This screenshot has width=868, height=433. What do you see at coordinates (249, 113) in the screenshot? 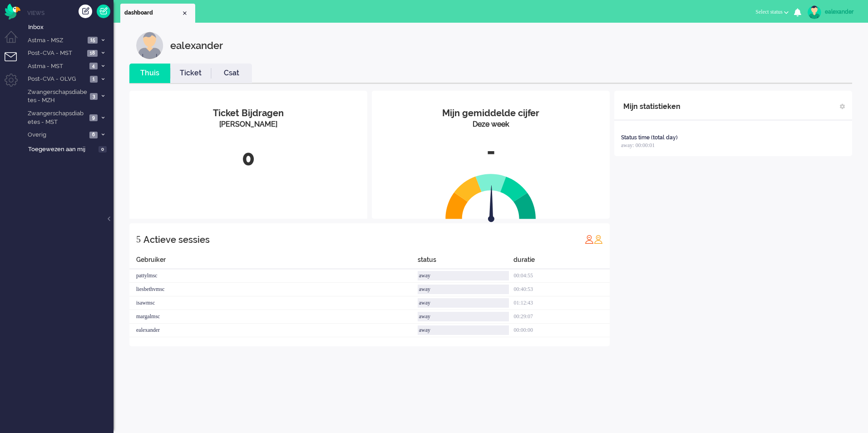
I see `div: Ticket Bijdragen` at bounding box center [249, 113].